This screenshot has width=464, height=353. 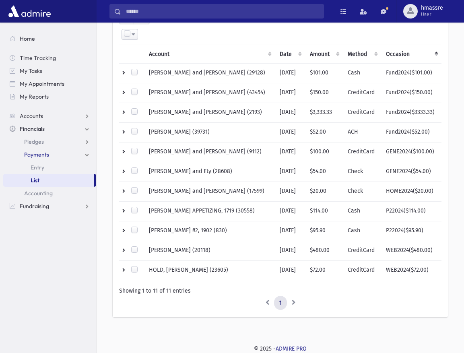 I want to click on span: Payments, so click(x=37, y=155).